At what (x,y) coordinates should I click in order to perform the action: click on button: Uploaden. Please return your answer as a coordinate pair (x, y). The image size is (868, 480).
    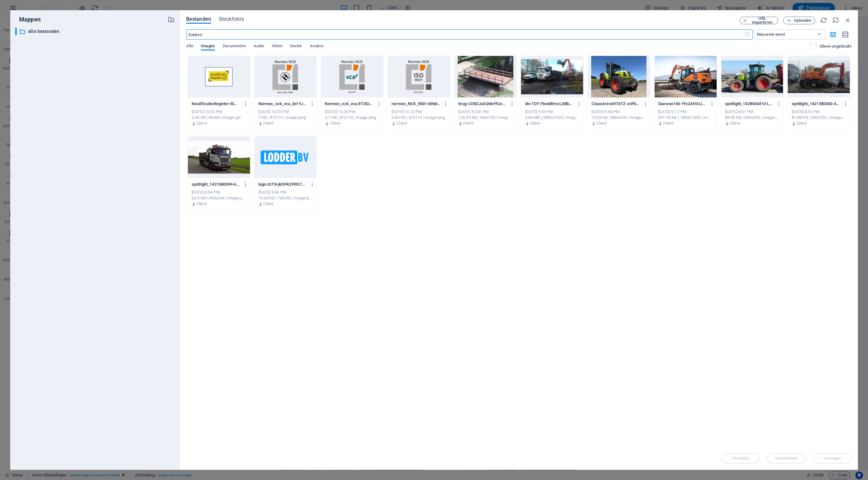
    Looking at the image, I should click on (799, 21).